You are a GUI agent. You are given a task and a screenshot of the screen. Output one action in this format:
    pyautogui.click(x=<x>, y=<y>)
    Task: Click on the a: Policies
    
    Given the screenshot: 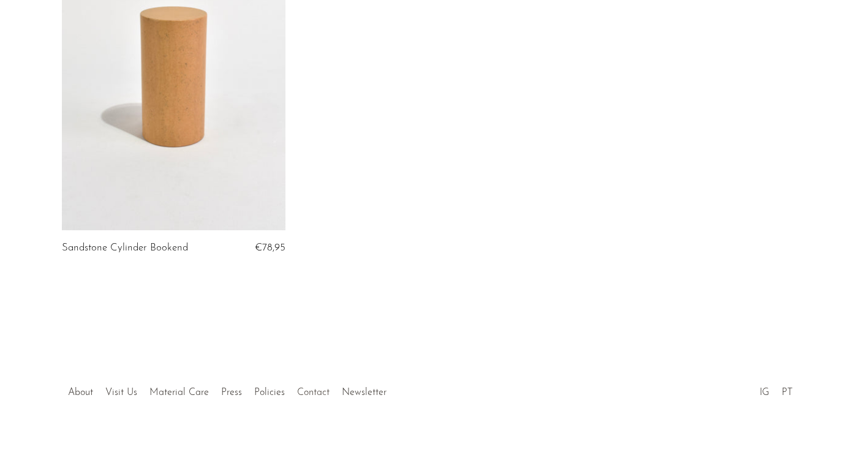 What is the action you would take?
    pyautogui.click(x=270, y=392)
    